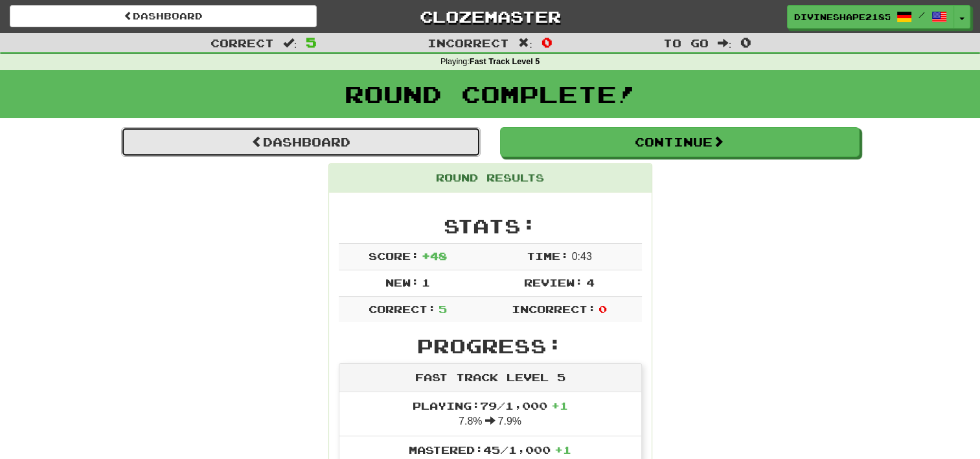 This screenshot has height=459, width=980. I want to click on span: Playing: 79 / 1,000, so click(490, 405).